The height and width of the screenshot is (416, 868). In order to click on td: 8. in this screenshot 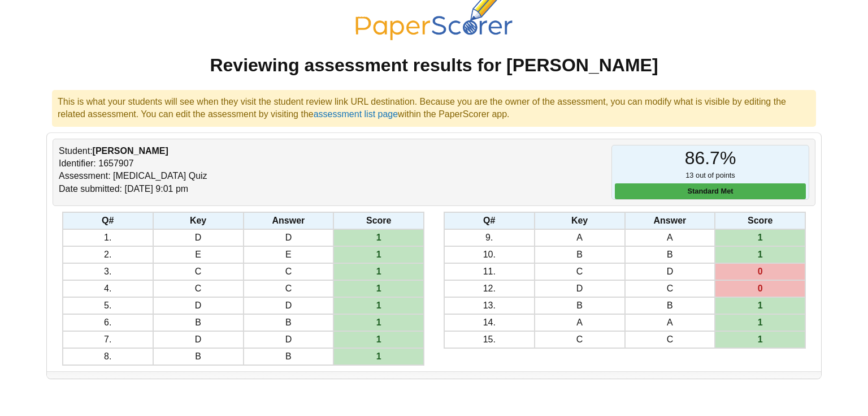, I will do `click(108, 356)`.